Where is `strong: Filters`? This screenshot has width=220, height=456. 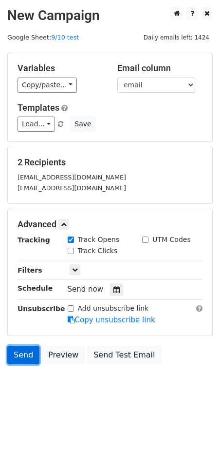 strong: Filters is located at coordinates (30, 270).